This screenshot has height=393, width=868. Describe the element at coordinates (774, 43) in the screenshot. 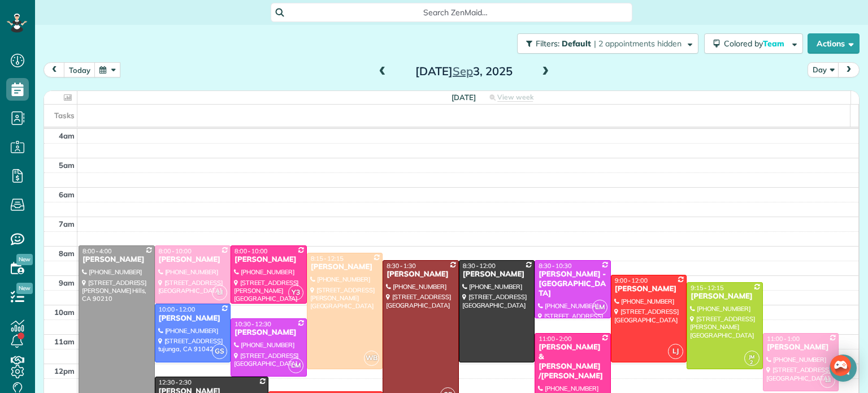

I see `span: Team` at that location.